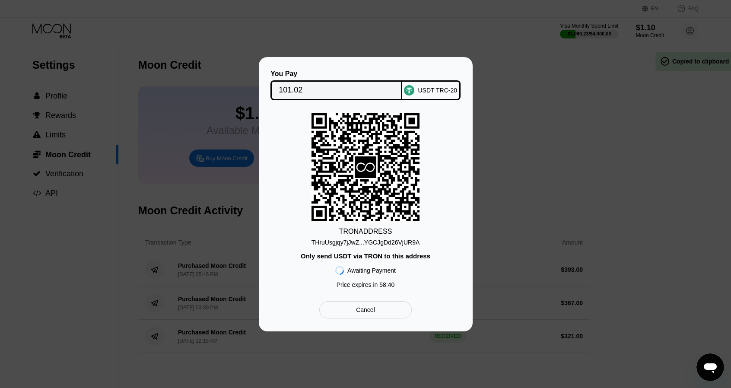 Image resolution: width=731 pixels, height=388 pixels. Describe the element at coordinates (365, 85) in the screenshot. I see `div: You PayUSDT TRC-20` at that location.